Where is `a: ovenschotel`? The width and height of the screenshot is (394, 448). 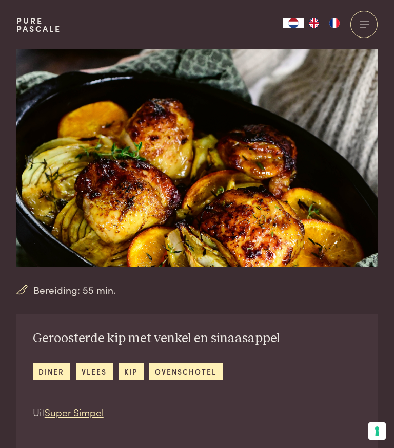 a: ovenschotel is located at coordinates (185, 371).